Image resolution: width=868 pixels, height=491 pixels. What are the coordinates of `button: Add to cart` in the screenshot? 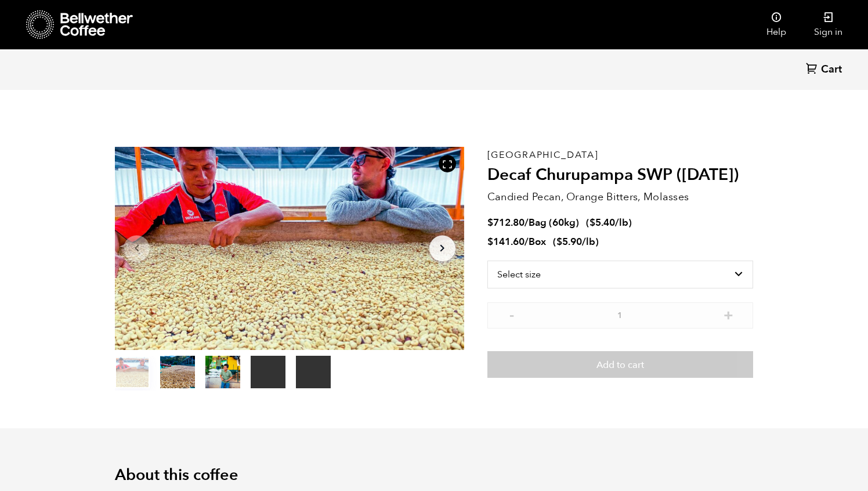 It's located at (620, 364).